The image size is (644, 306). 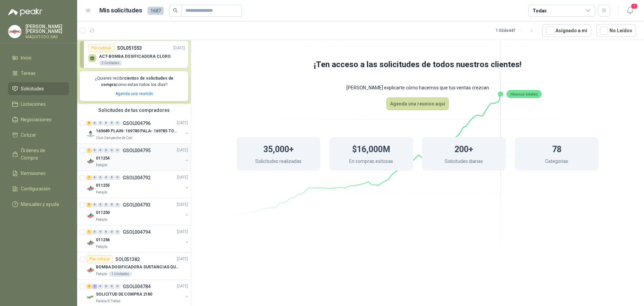 I want to click on h1: 35,000+, so click(x=278, y=148).